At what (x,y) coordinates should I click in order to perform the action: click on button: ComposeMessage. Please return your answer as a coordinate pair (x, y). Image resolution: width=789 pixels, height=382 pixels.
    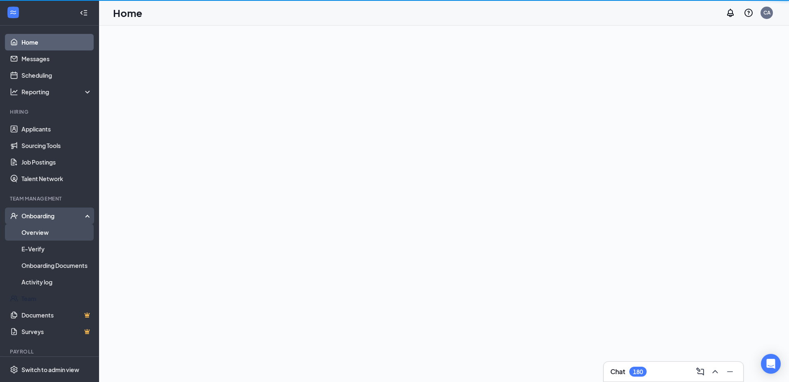
    Looking at the image, I should click on (701, 371).